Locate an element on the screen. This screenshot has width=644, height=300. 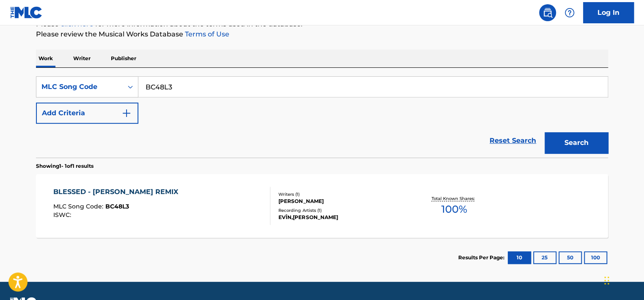
img: 9d2ae6d4665cec9f34b9.svg is located at coordinates (127, 113).